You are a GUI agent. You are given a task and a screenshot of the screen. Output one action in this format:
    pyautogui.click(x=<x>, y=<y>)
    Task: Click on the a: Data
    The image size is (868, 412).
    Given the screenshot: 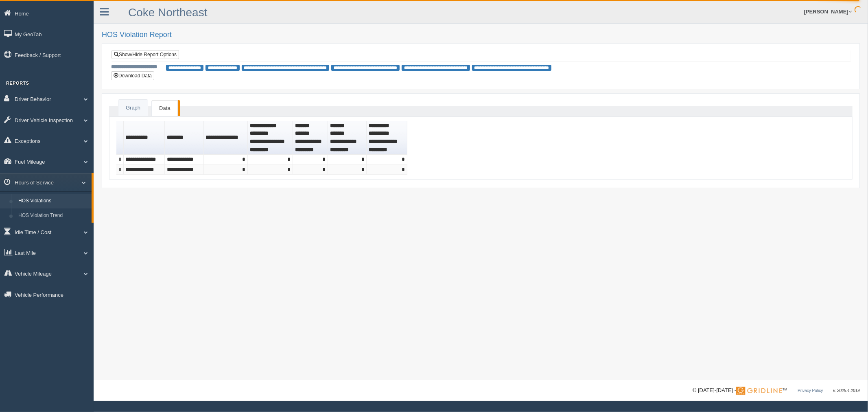 What is the action you would take?
    pyautogui.click(x=164, y=108)
    